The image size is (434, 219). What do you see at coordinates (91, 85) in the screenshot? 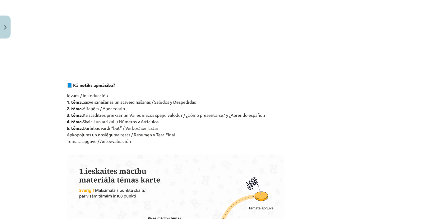
I see `strong: 📘 Kā notiks apmācība?` at bounding box center [91, 85].